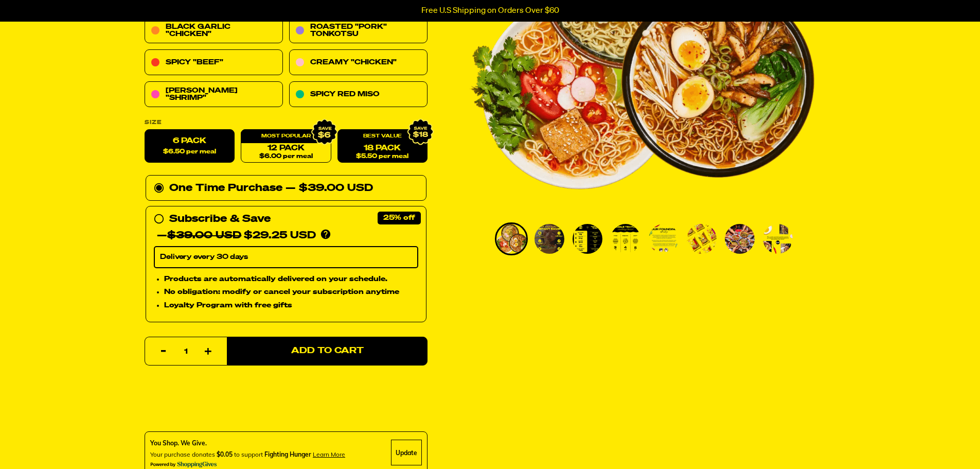 The width and height of the screenshot is (980, 469). I want to click on li: Loyalty Program with free gifts, so click(292, 306).